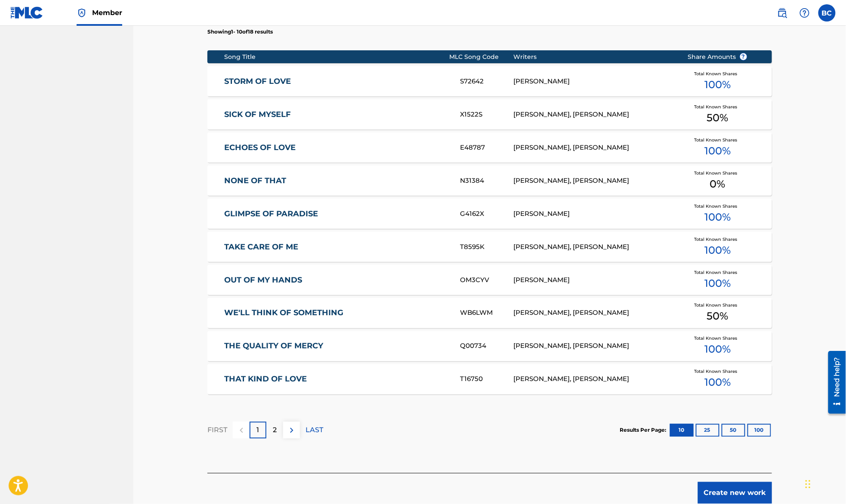 This screenshot has width=846, height=504. What do you see at coordinates (292, 431) in the screenshot?
I see `img: right` at bounding box center [292, 431].